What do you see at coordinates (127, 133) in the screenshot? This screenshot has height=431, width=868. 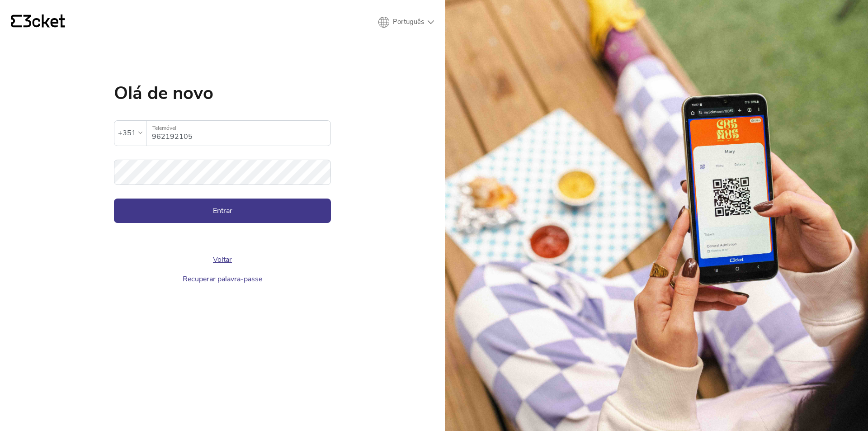 I see `div: +351` at bounding box center [127, 133].